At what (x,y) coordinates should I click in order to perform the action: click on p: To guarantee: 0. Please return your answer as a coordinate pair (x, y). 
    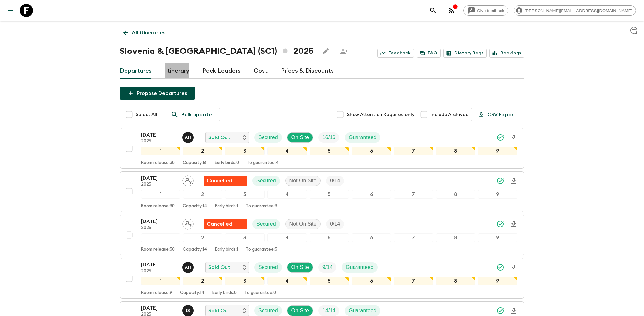
    Looking at the image, I should click on (260, 293).